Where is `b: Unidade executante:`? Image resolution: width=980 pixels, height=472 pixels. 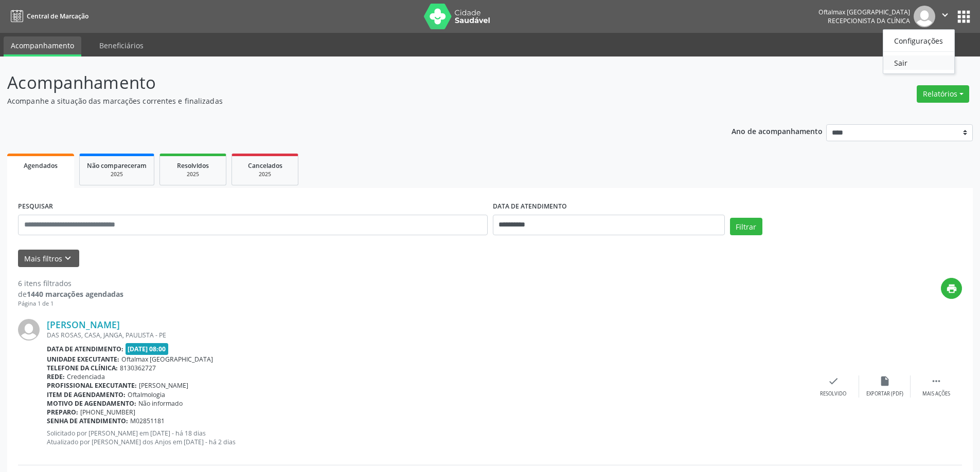
b: Unidade executante: is located at coordinates (83, 359).